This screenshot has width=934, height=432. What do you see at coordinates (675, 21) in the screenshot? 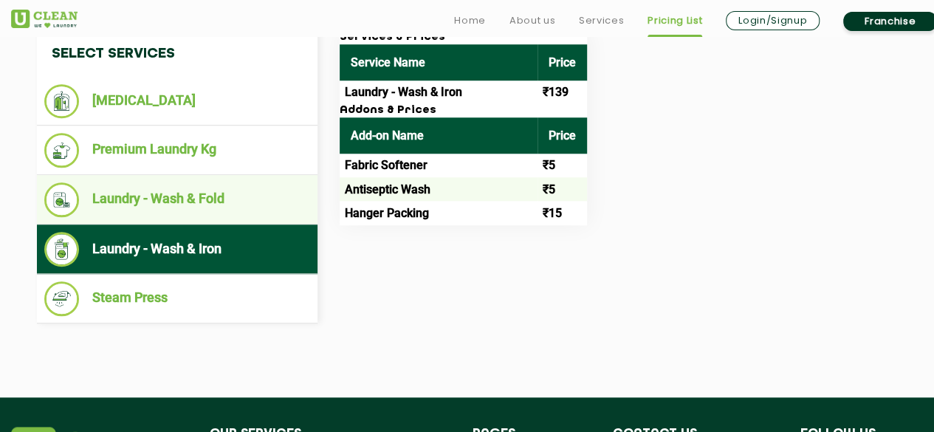
I see `a: Pricing List` at bounding box center [675, 21].